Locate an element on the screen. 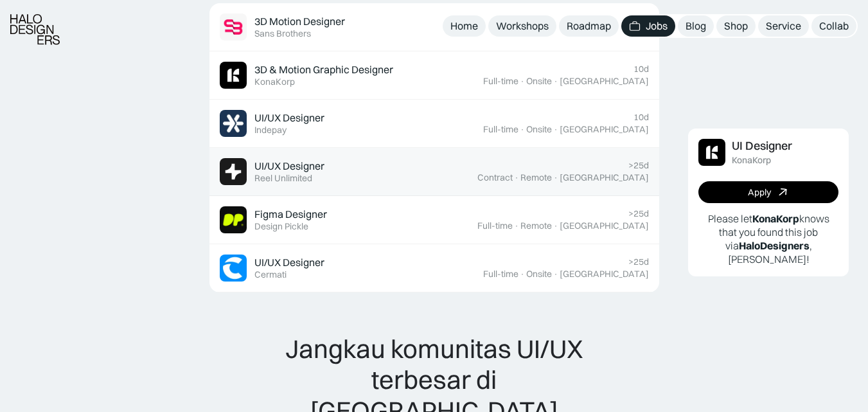  a: Home is located at coordinates (464, 26).